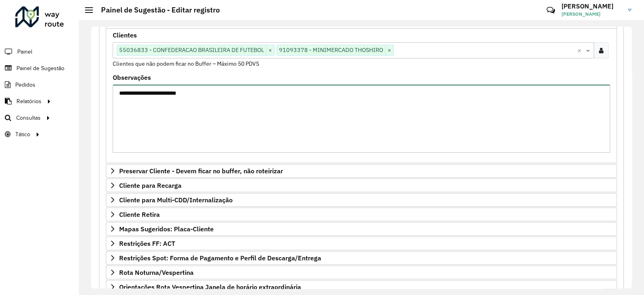  Describe the element at coordinates (147, 244) in the screenshot. I see `span: Restrições FF: ACT` at that location.